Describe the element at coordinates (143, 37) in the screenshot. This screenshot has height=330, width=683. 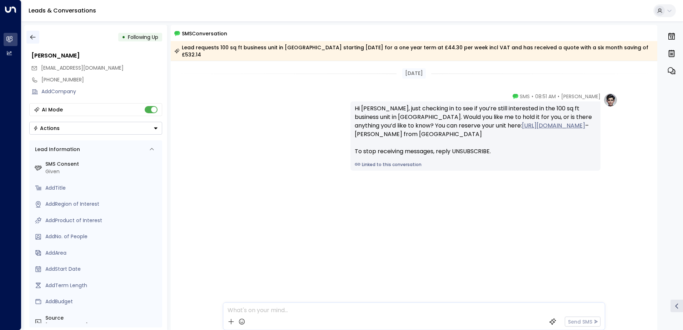
I see `span: Following Up` at that location.